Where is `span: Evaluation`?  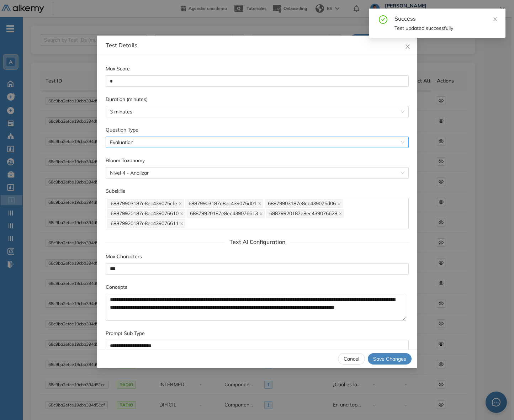 span: Evaluation is located at coordinates (257, 142).